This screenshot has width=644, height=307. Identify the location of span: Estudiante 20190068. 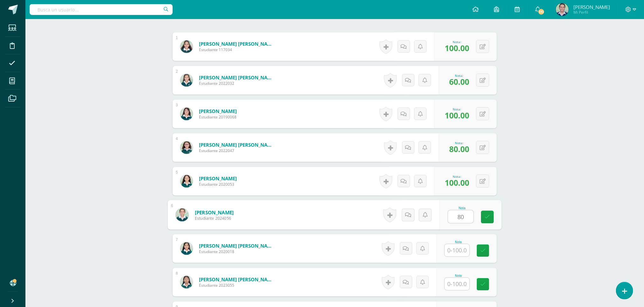
(218, 117).